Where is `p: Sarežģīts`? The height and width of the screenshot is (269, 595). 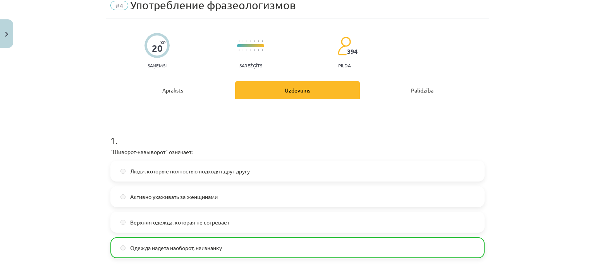 p: Sarežģīts is located at coordinates (250, 65).